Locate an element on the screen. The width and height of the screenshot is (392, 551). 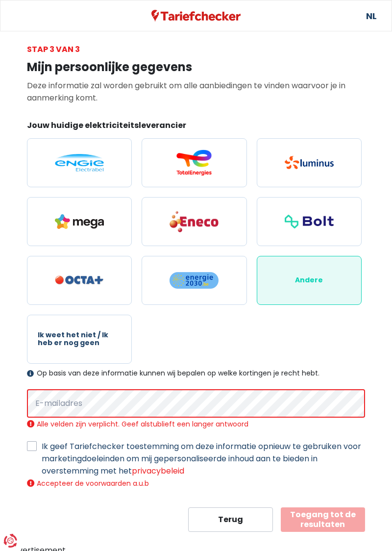
img: Eneco is located at coordinates (195, 222).